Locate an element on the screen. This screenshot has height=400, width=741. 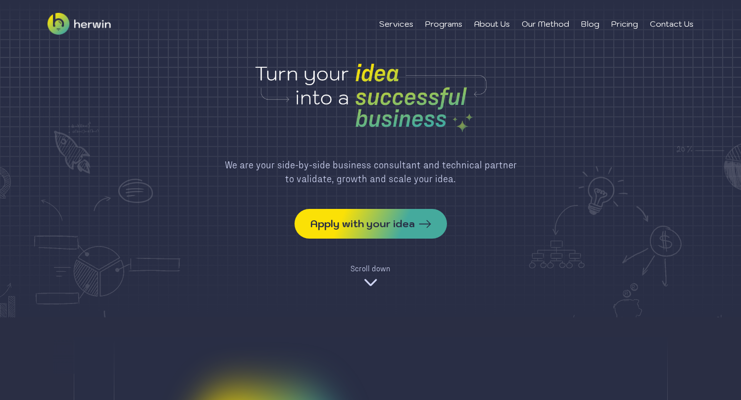
li: Services is located at coordinates (396, 24).